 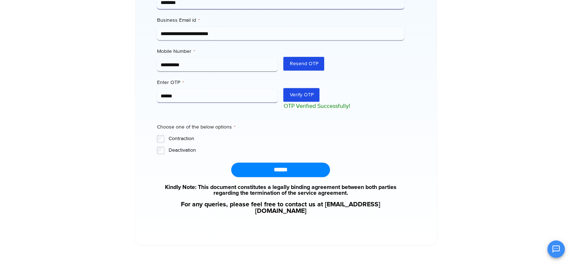 I want to click on button: Resend OTP, so click(x=303, y=64).